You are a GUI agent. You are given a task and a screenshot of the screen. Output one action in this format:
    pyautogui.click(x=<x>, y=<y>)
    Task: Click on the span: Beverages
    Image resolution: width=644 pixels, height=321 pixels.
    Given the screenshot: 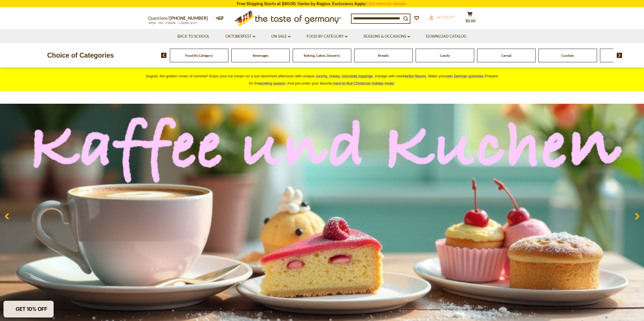 What is the action you would take?
    pyautogui.click(x=261, y=56)
    